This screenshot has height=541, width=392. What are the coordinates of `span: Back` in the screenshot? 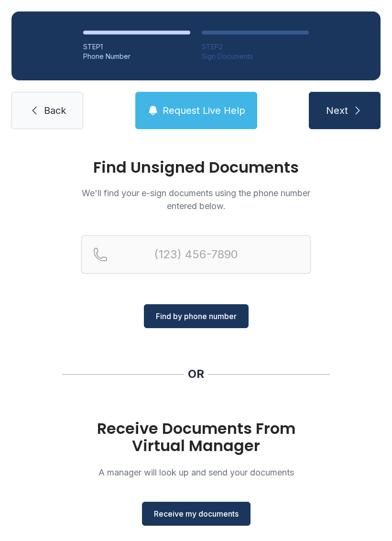 It's located at (55, 111).